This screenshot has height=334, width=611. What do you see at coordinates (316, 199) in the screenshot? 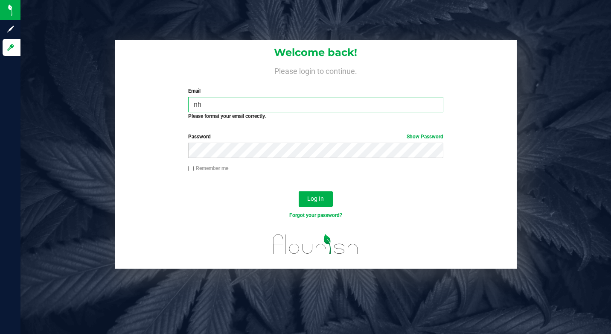
I see `button: Log In` at bounding box center [316, 199].